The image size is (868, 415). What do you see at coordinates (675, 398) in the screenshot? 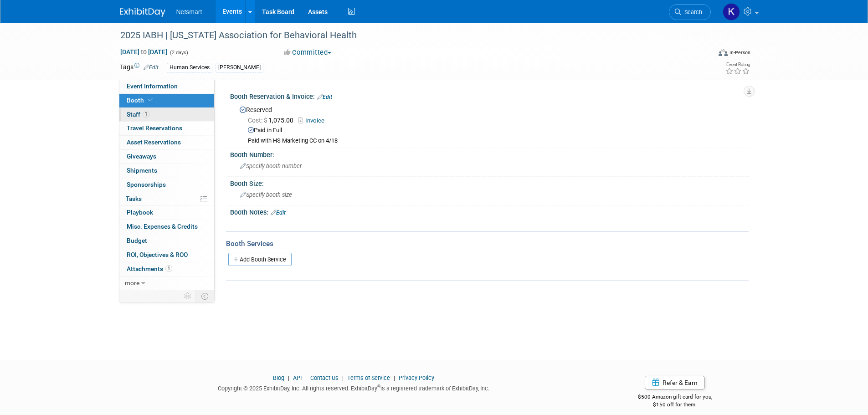
I see `div: $500 Amazon gift card for you,` at bounding box center [675, 398].